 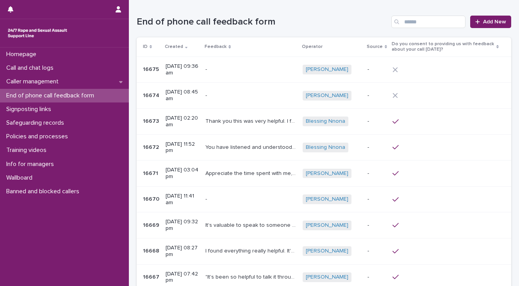 What do you see at coordinates (251, 147) in the screenshot?
I see `p: You have listened and understood me and you have been very helpful, I feel a lot better than befo...` at bounding box center [251, 147].